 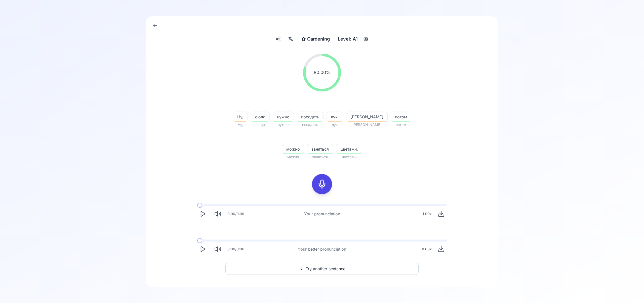 I want to click on span: 80.00 %, so click(x=322, y=73).